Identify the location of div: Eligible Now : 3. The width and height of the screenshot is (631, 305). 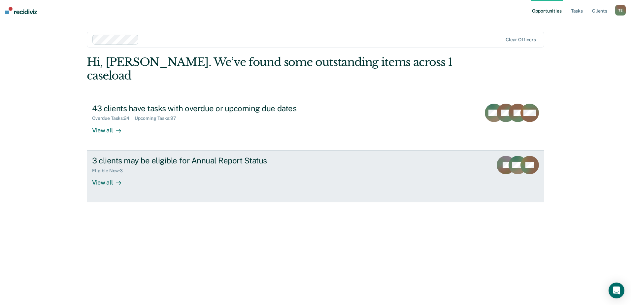
(110, 171).